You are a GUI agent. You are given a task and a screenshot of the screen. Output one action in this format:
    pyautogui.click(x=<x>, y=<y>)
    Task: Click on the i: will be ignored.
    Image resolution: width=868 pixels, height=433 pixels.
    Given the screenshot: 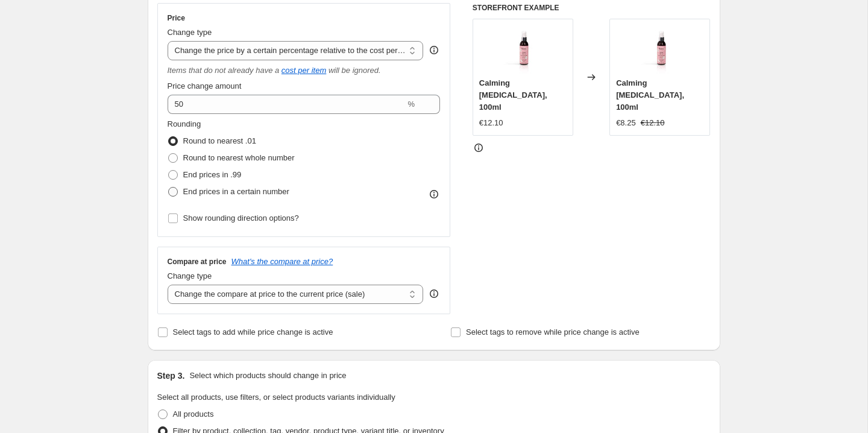 What is the action you would take?
    pyautogui.click(x=354, y=70)
    